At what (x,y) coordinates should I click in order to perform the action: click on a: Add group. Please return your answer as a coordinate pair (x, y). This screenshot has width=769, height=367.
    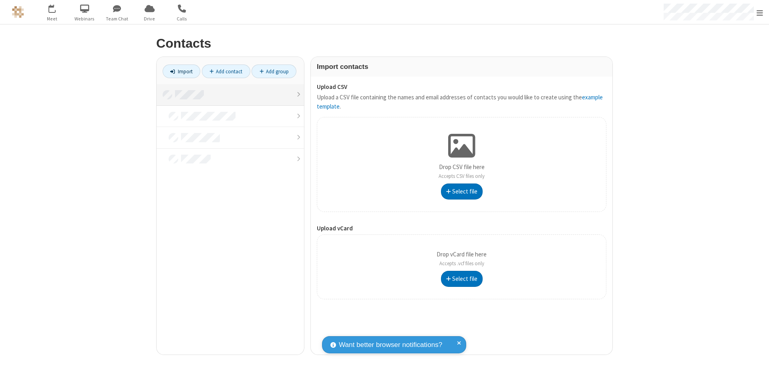
    Looking at the image, I should click on (274, 71).